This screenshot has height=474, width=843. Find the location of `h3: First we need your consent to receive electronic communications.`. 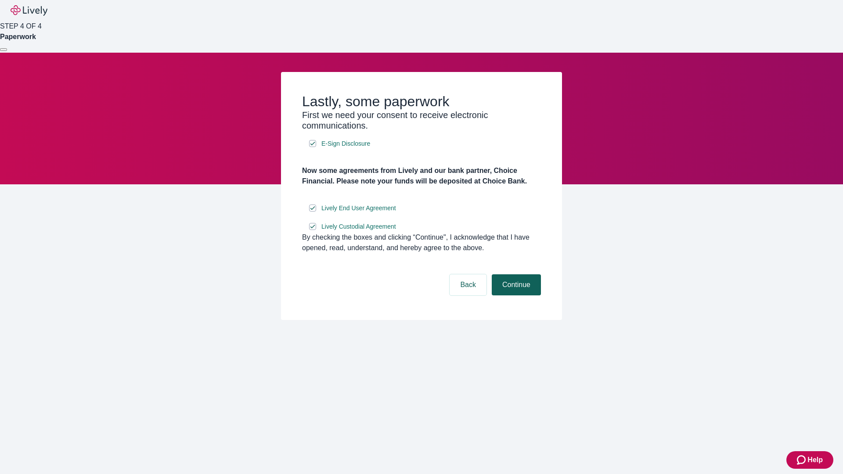

h3: First we need your consent to receive electronic communications. is located at coordinates (421, 120).